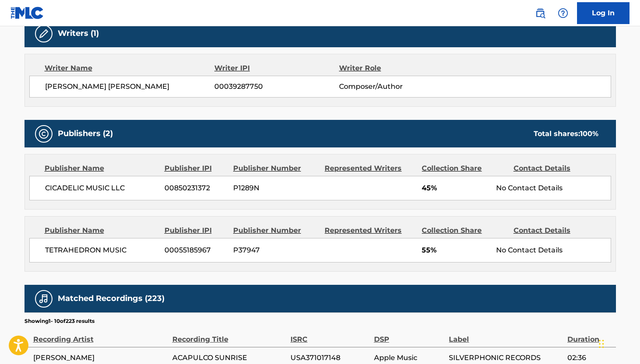 The height and width of the screenshot is (364, 640). Describe the element at coordinates (564, 14) in the screenshot. I see `img: help` at that location.